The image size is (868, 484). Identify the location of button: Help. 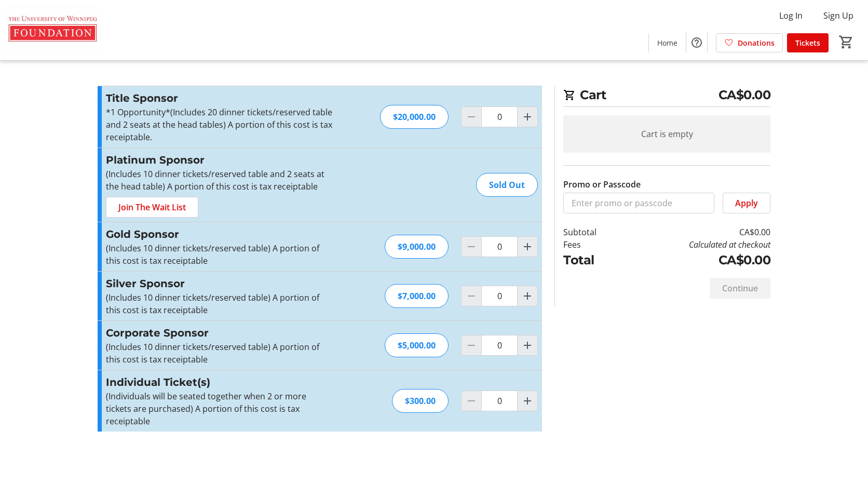
(697, 42).